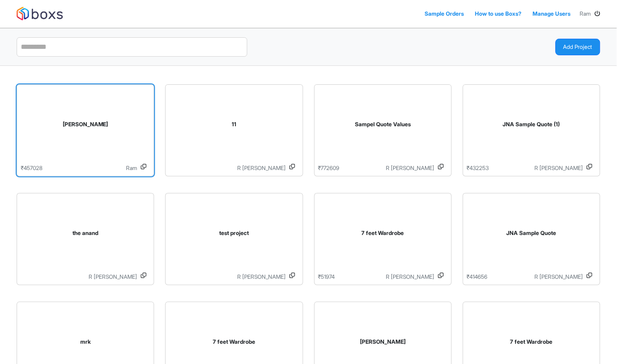  I want to click on div: JNA Sample Quote, so click(532, 234).